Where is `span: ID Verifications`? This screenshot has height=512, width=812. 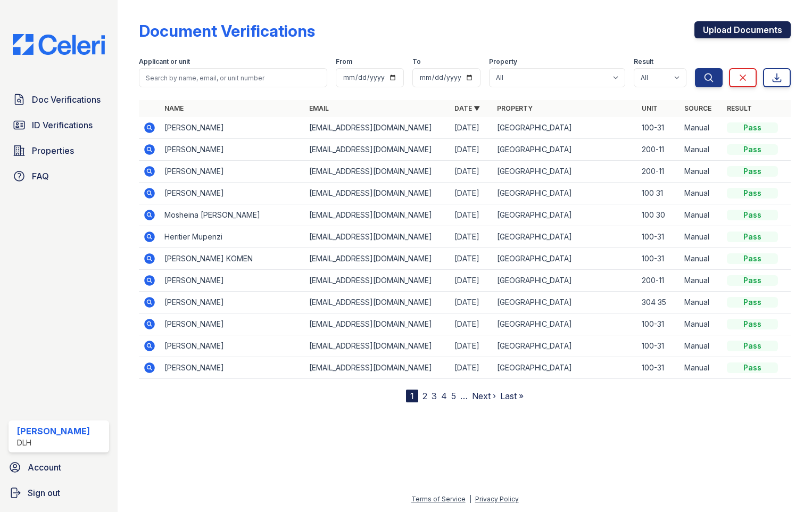 span: ID Verifications is located at coordinates (62, 125).